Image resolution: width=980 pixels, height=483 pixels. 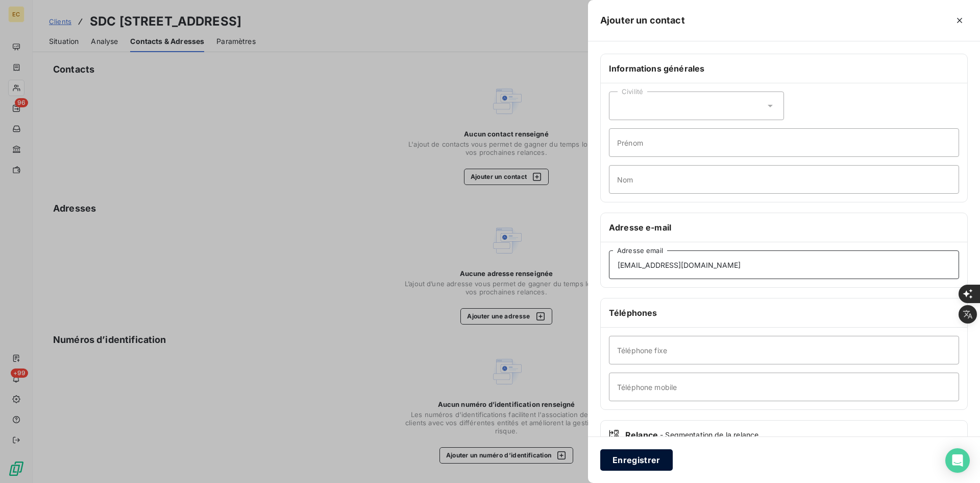 I want to click on button: Enregistrer, so click(x=636, y=460).